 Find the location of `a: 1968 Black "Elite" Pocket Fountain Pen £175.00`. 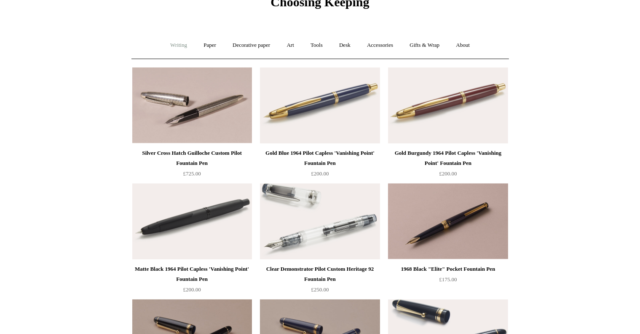

a: 1968 Black "Elite" Pocket Fountain Pen £175.00 is located at coordinates (448, 281).